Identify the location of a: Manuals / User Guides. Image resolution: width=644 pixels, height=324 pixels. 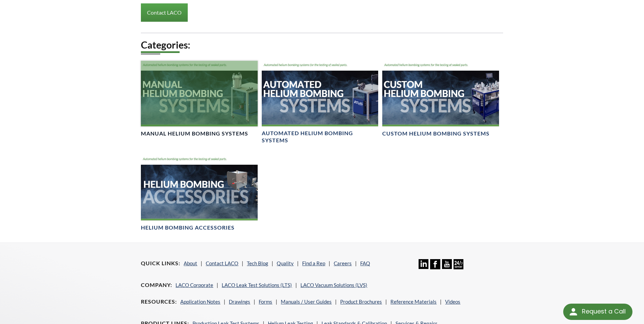
(306, 301).